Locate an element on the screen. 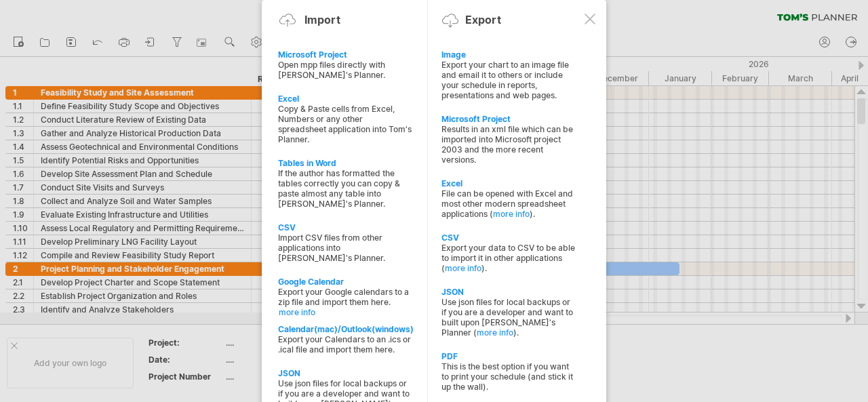 The width and height of the screenshot is (868, 402). div: File can be opened with Excel and most other modern spreadsheet applications ( ). is located at coordinates (509, 203).